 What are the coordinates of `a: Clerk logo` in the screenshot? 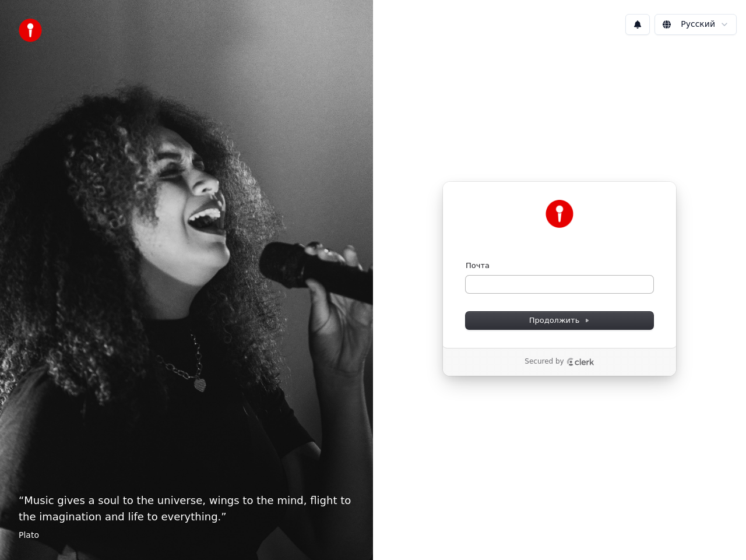 It's located at (581, 362).